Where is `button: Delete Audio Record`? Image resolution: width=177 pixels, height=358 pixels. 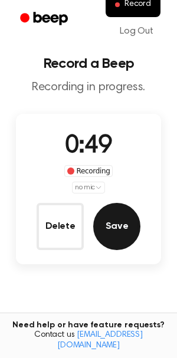 button: Delete Audio Record is located at coordinates (60, 226).